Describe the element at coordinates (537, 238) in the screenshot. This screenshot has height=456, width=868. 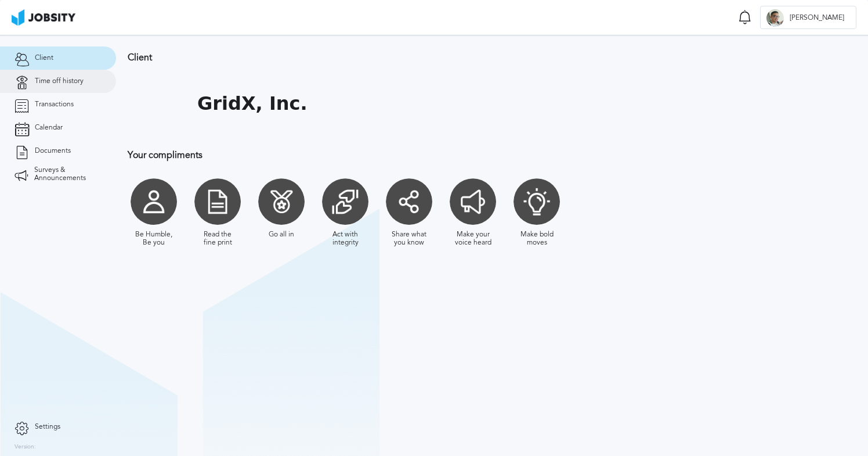
I see `div: Make bold moves` at that location.